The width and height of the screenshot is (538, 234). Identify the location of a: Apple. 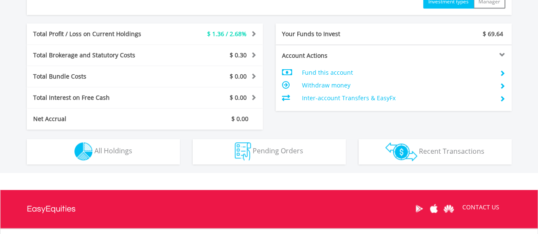
(434, 209).